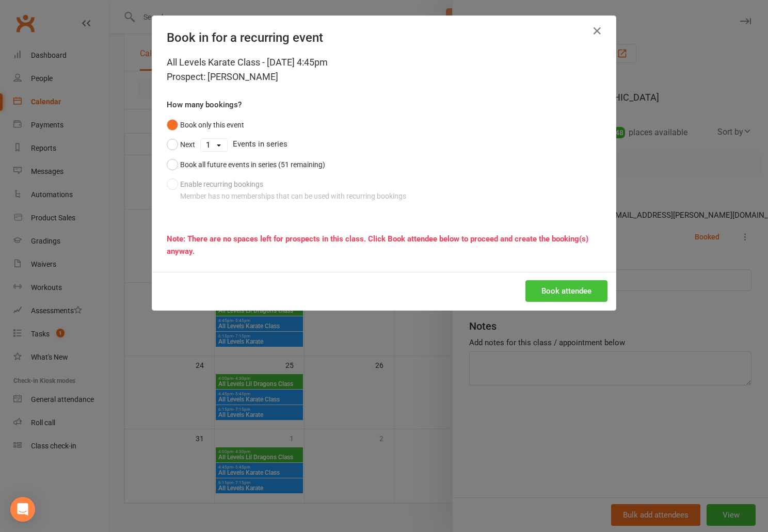 This screenshot has width=768, height=532. I want to click on button: Book attendee, so click(566, 291).